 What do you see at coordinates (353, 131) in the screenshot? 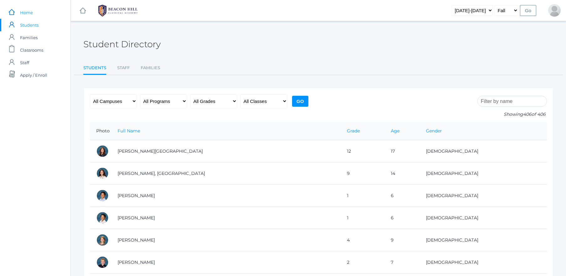
I see `a: Grade` at bounding box center [353, 131].